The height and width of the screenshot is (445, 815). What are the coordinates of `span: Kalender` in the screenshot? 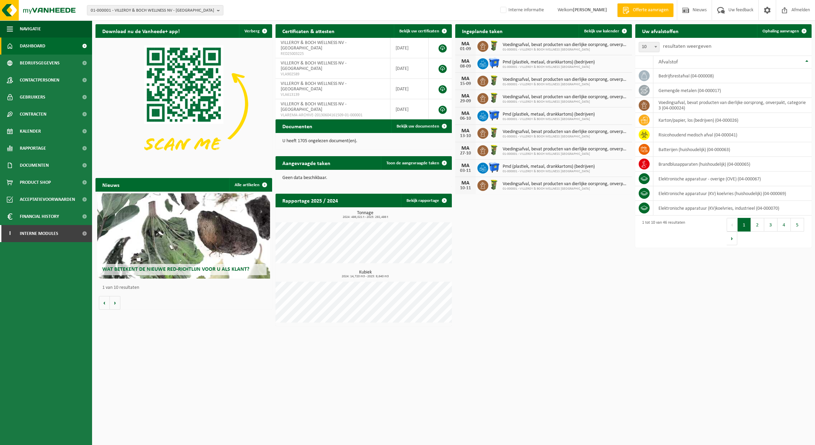 It's located at (30, 131).